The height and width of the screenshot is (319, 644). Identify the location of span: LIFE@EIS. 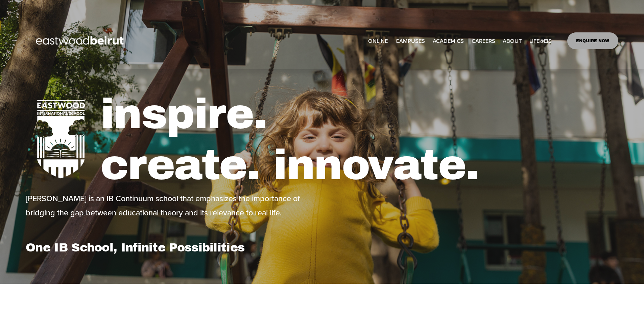
(541, 41).